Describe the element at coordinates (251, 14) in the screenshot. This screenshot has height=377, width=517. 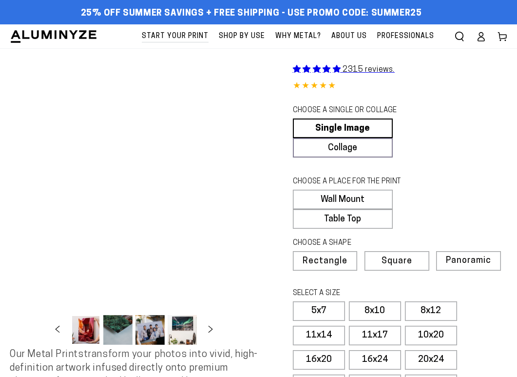
I see `span: 25% off Summer Savings + Free Shipping - Use Promo Code: SUMMER25` at that location.